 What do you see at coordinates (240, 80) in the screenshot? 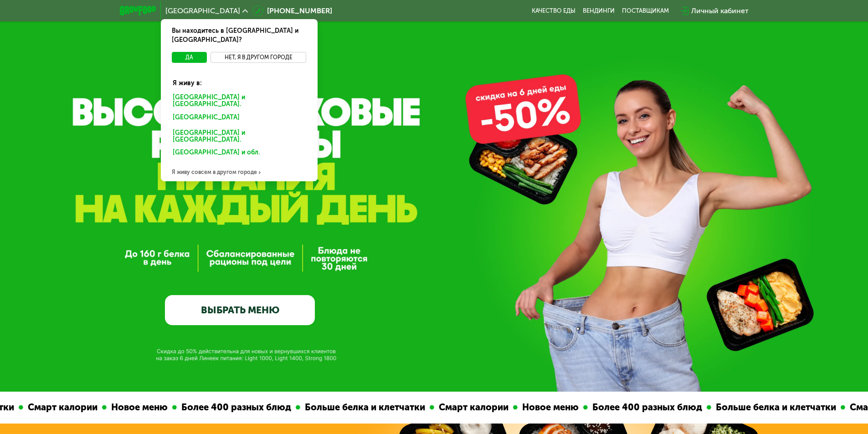
I see `div: Я живу в:` at bounding box center [240, 80].